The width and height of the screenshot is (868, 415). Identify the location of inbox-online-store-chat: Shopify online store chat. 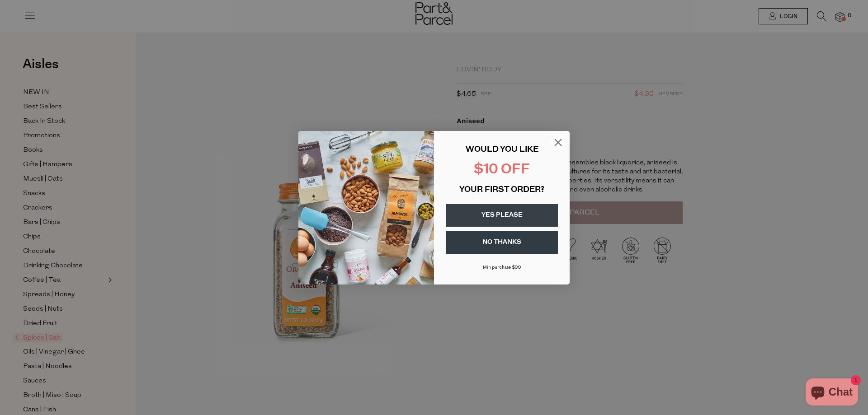
(832, 393).